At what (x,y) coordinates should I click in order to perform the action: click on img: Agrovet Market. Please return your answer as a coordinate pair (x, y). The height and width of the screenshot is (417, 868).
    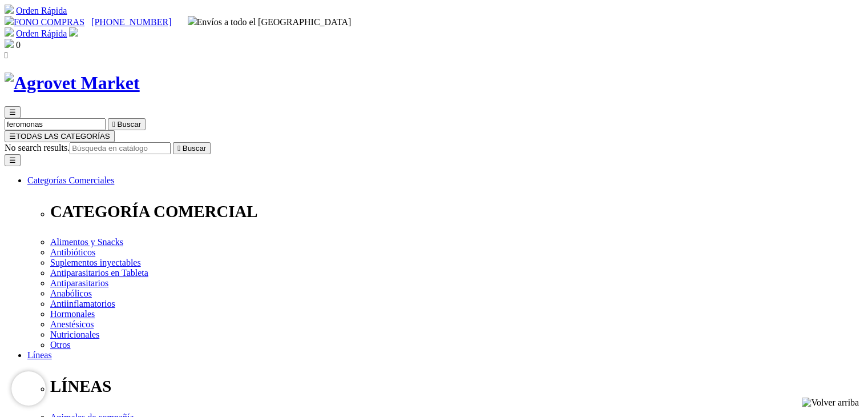
    Looking at the image, I should click on (72, 83).